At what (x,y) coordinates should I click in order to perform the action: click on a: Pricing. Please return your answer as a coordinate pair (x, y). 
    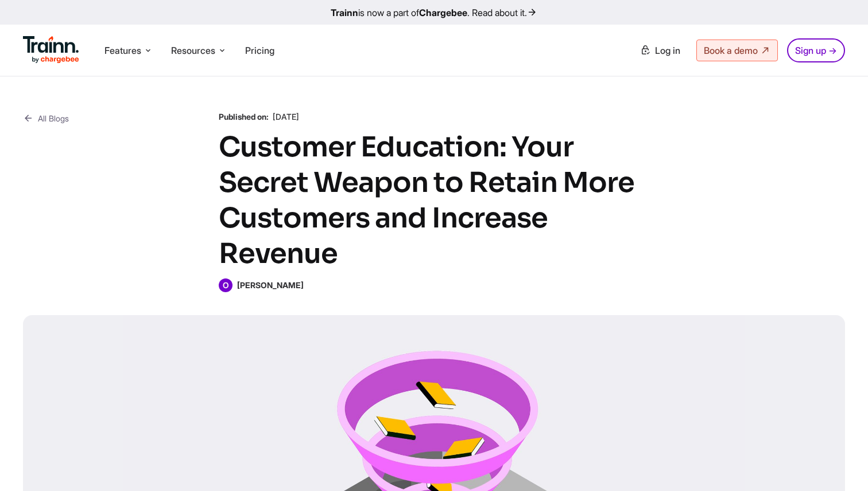
    Looking at the image, I should click on (259, 51).